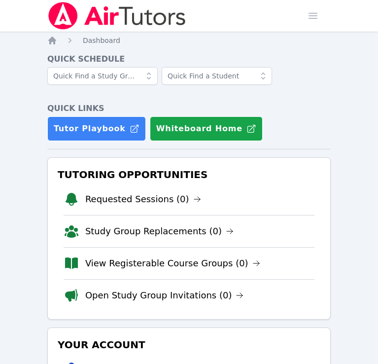 The height and width of the screenshot is (364, 378). What do you see at coordinates (97, 129) in the screenshot?
I see `a: Tutor Playbook` at bounding box center [97, 129].